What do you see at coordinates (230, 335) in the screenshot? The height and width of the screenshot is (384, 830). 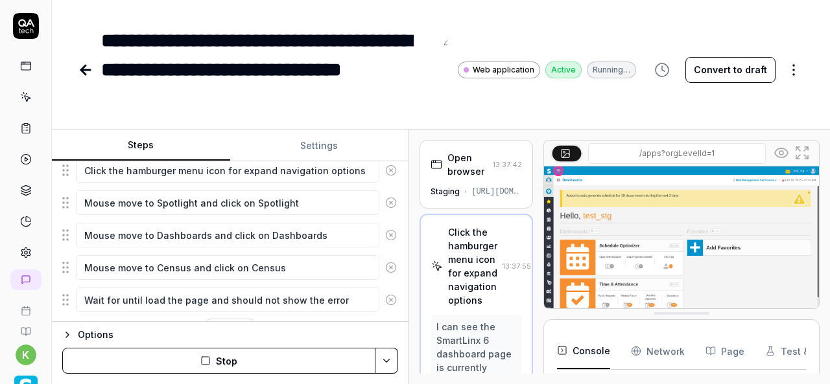 I see `button: Options` at bounding box center [230, 335].